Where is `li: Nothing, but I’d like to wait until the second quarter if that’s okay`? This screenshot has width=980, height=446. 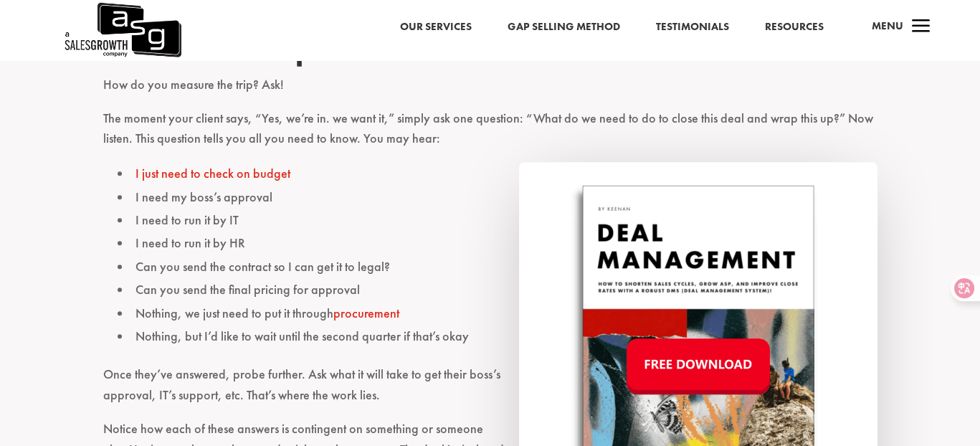
li: Nothing, but I’d like to wait until the second quarter if that’s okay is located at coordinates (497, 336).